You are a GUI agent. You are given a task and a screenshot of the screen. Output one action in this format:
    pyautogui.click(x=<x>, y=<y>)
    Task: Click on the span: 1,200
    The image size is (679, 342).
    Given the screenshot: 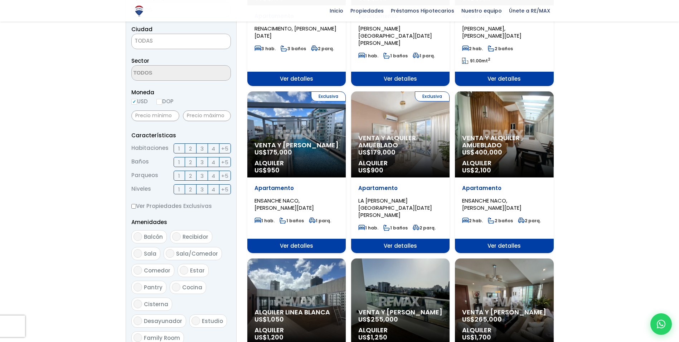 What is the action you would take?
    pyautogui.click(x=275, y=337)
    